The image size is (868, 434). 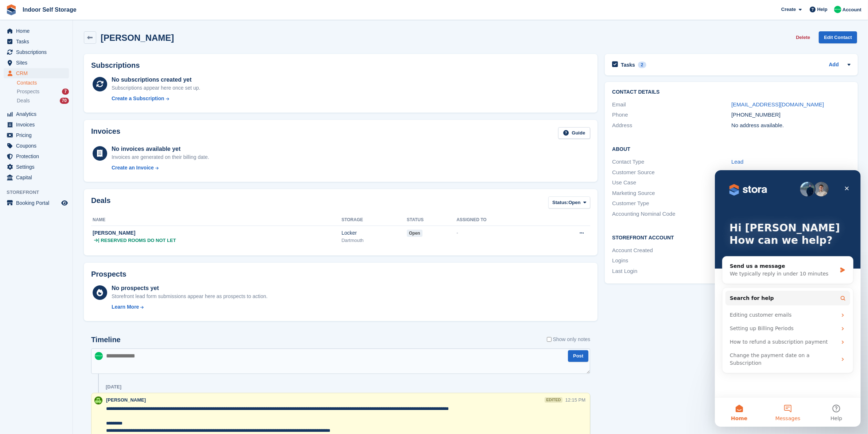 What do you see at coordinates (341, 65) in the screenshot?
I see `h2: Subscriptions` at bounding box center [341, 65].